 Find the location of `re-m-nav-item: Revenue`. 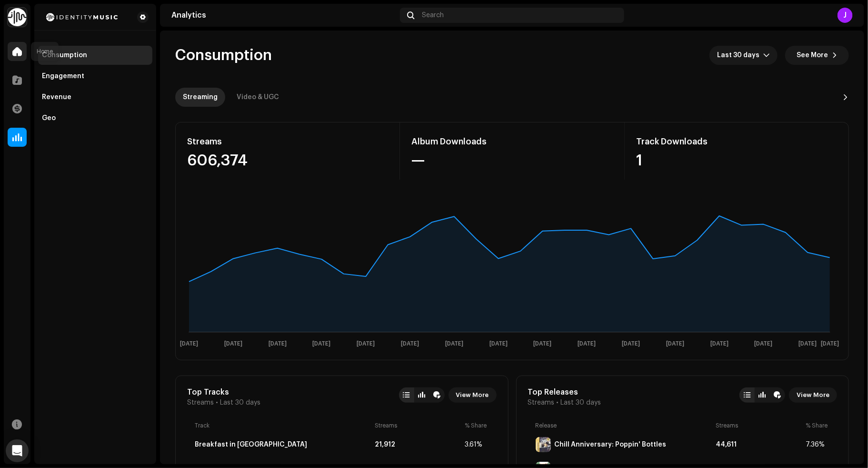

re-m-nav-item: Revenue is located at coordinates (95, 97).